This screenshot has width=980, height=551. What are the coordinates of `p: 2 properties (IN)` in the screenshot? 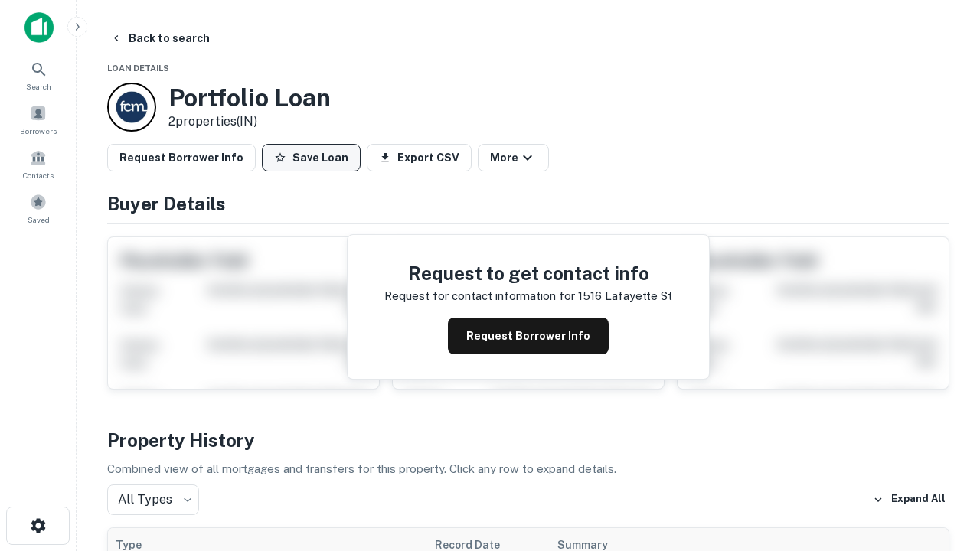 It's located at (250, 122).